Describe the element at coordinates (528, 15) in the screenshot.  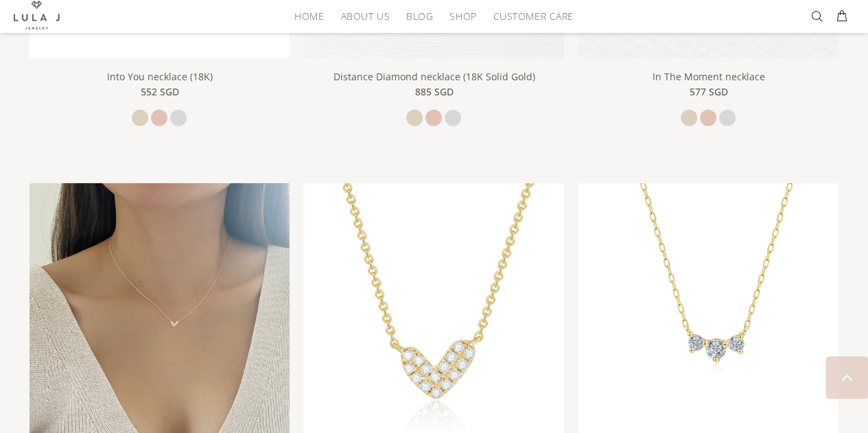
I see `a: Customer Care` at that location.